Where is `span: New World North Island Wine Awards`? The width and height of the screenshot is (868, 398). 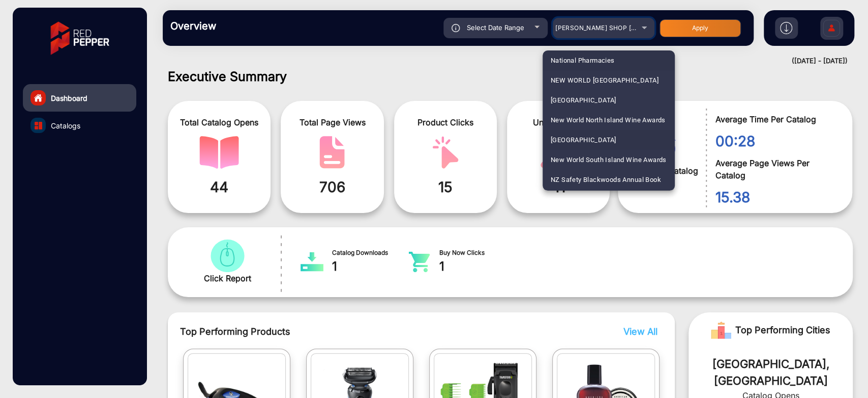 span: New World North Island Wine Awards is located at coordinates (608, 120).